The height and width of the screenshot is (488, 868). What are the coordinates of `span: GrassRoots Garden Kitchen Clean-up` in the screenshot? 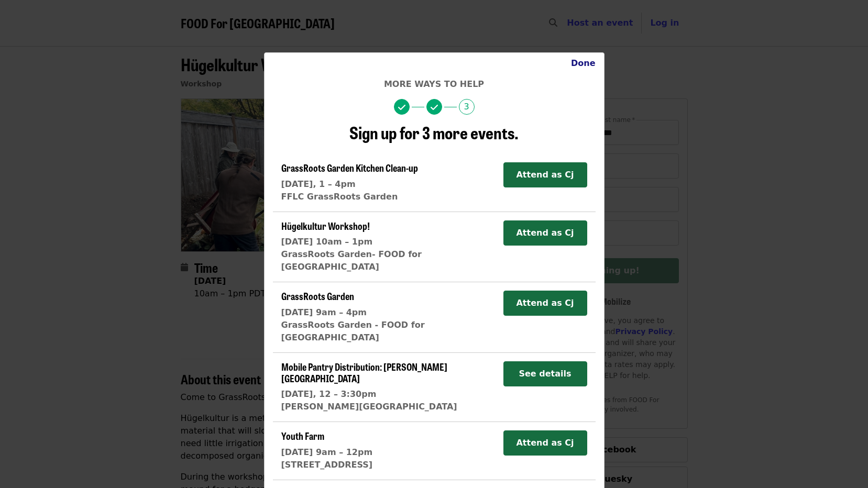 It's located at (350, 167).